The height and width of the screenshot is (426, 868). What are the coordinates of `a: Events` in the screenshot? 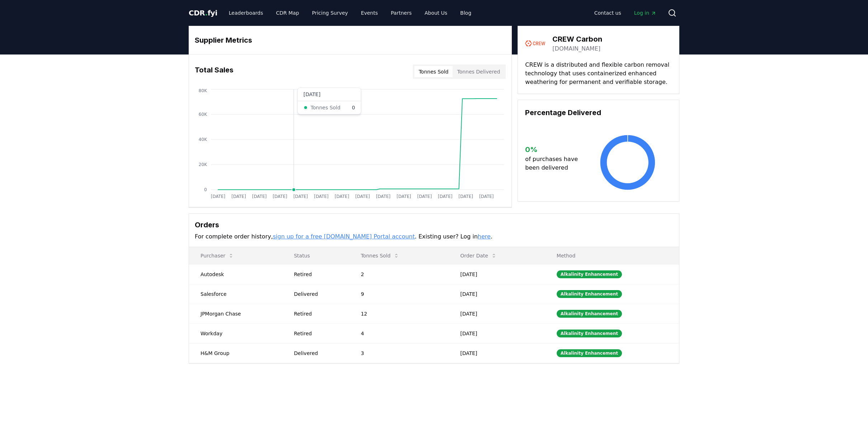 It's located at (370, 13).